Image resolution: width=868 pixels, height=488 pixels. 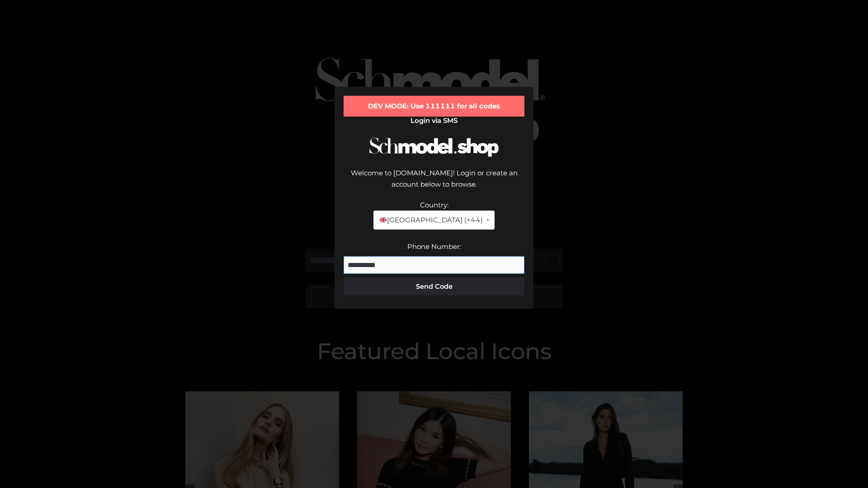 I want to click on label: Phone Number:, so click(x=434, y=246).